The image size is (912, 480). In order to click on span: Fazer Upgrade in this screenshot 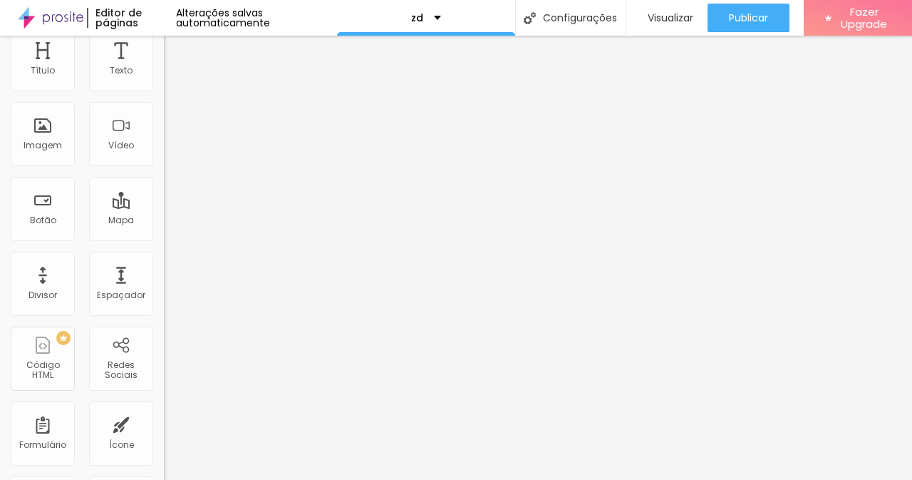, I will do `click(864, 18)`.